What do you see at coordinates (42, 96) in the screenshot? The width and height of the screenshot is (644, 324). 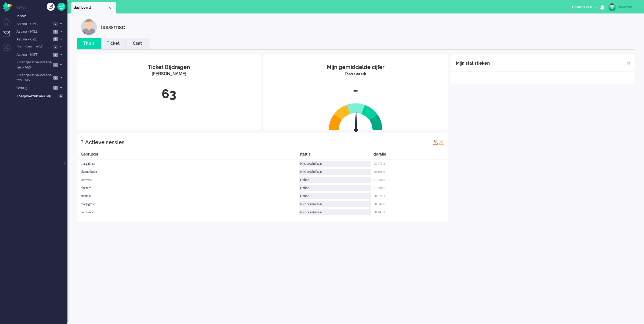 I see `a: Toegewezen aan mij 0` at bounding box center [42, 96].